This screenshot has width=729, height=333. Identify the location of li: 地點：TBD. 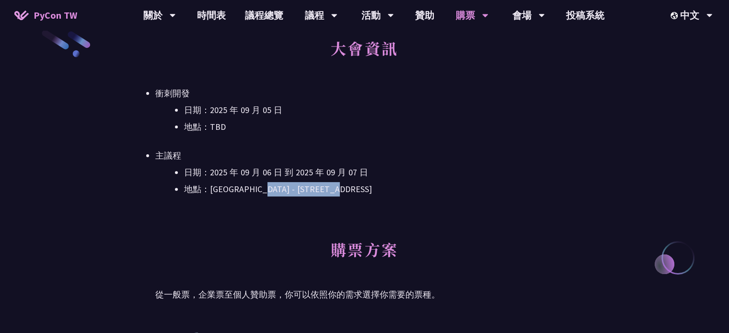
(379, 127).